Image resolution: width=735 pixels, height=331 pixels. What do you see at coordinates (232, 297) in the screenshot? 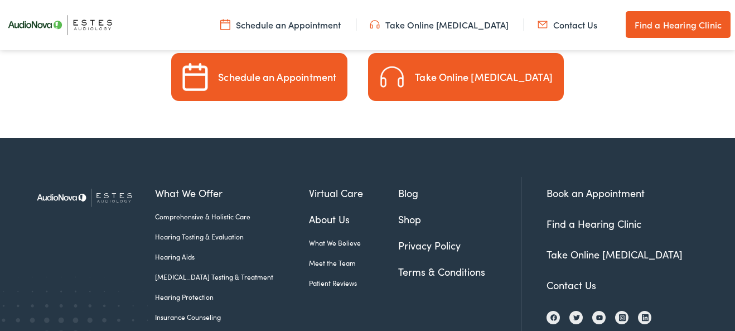
I see `a: Hearing Protection` at bounding box center [232, 297].